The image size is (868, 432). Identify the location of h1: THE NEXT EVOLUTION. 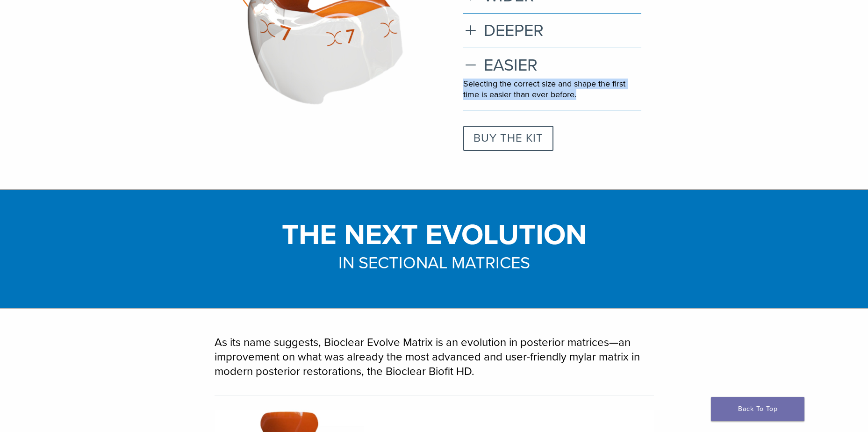
(435, 235).